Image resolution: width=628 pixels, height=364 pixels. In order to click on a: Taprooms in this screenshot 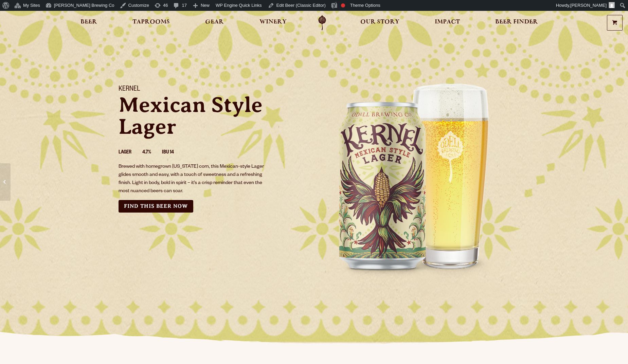, I will do `click(151, 23)`.